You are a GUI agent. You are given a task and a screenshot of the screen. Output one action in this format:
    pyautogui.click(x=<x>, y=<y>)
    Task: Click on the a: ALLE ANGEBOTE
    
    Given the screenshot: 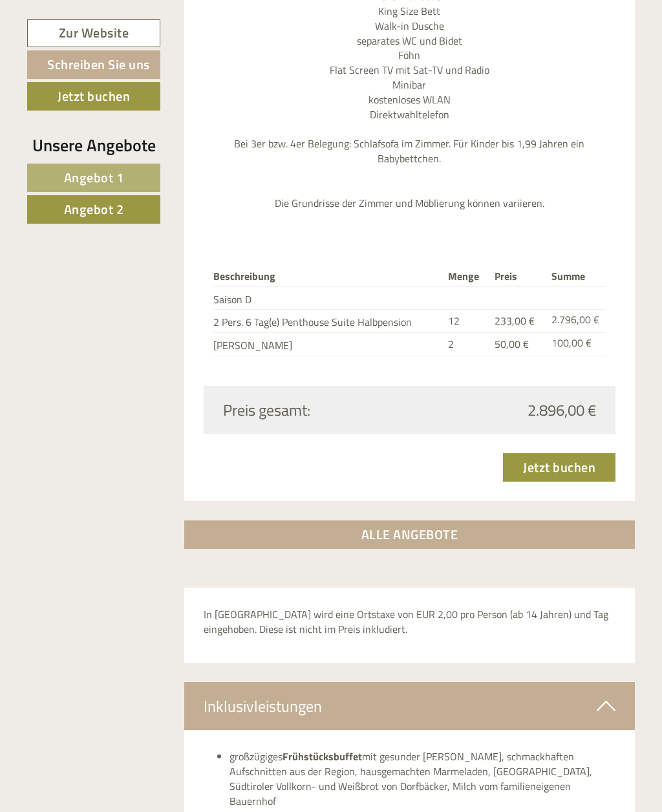 What is the action you would take?
    pyautogui.click(x=410, y=535)
    